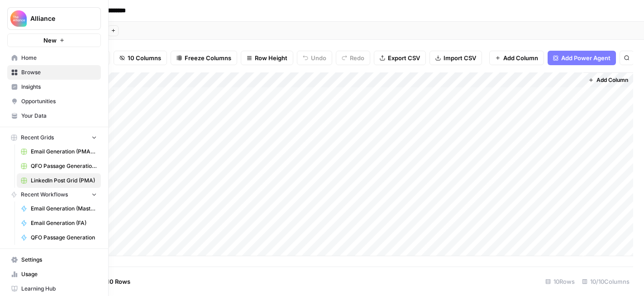 The height and width of the screenshot is (296, 644). Describe the element at coordinates (456, 58) in the screenshot. I see `button: Import CSV` at that location.